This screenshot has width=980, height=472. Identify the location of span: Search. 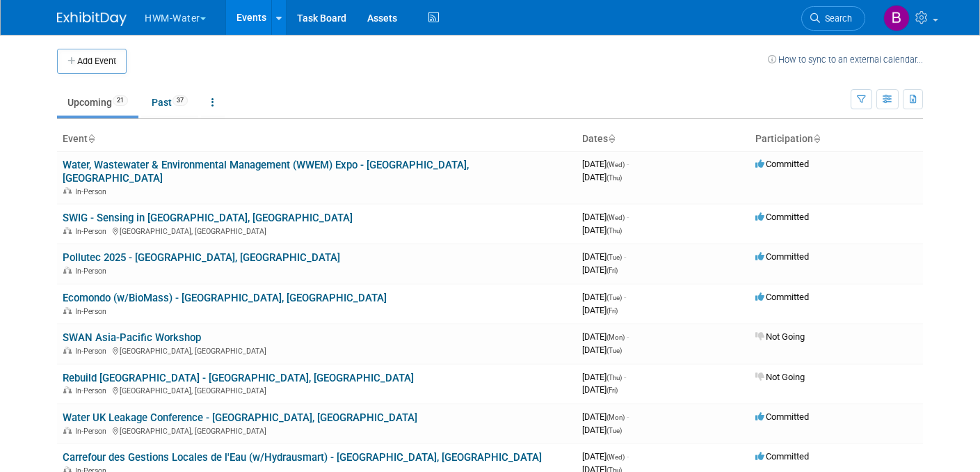
(836, 18).